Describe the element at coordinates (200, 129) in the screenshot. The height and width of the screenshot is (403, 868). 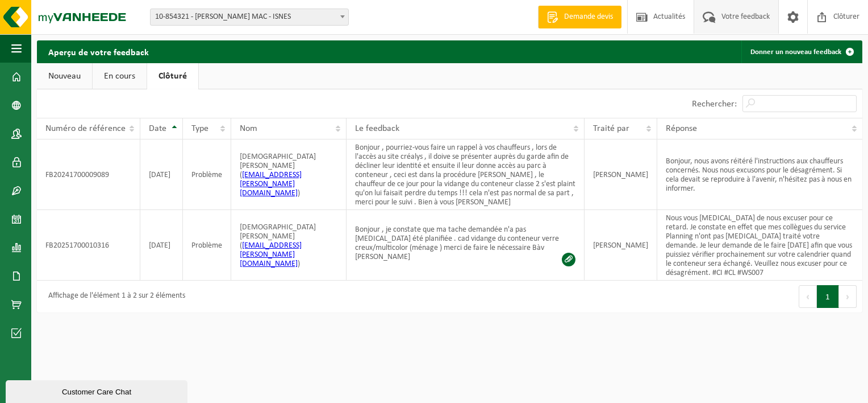
I see `span: Type` at that location.